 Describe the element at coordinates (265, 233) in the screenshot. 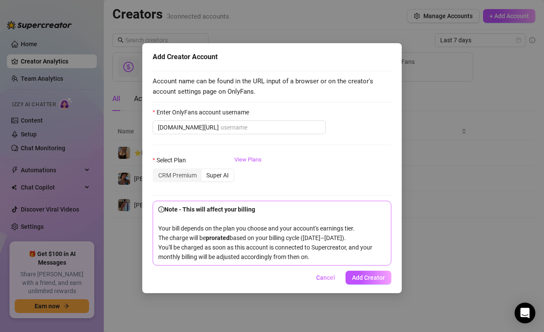

I see `span: Your bill depends on the plan you choose and your account's earnings tier. The charge will be bas...` at that location.